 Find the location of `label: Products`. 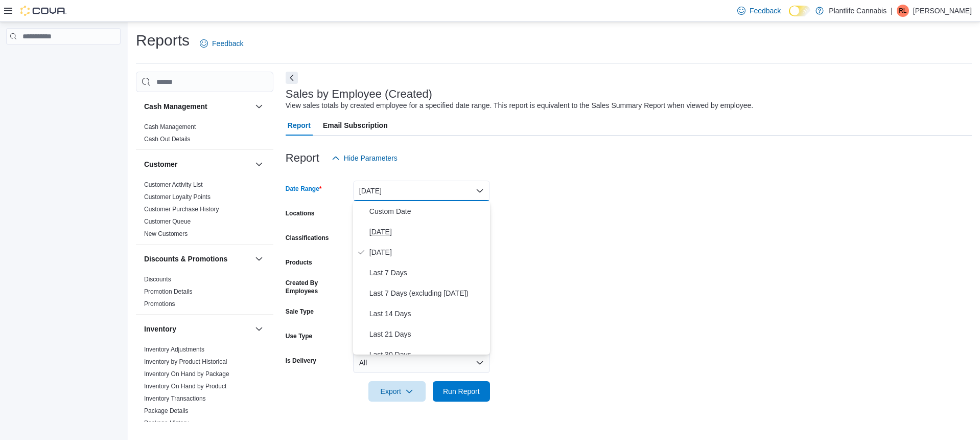

label: Products is located at coordinates (299, 262).